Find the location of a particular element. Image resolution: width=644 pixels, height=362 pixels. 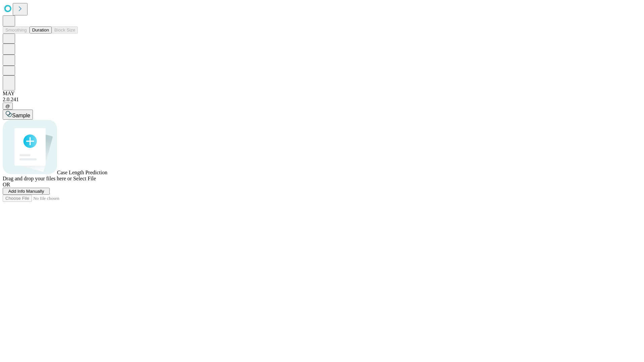

div: 2.0.241 is located at coordinates (322, 100).